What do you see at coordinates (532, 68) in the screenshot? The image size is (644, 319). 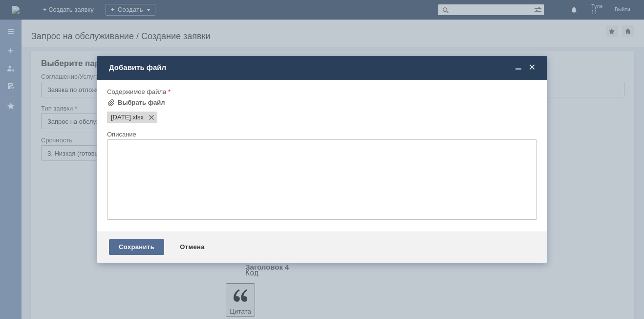 I see `span: Закрыть` at bounding box center [532, 68].